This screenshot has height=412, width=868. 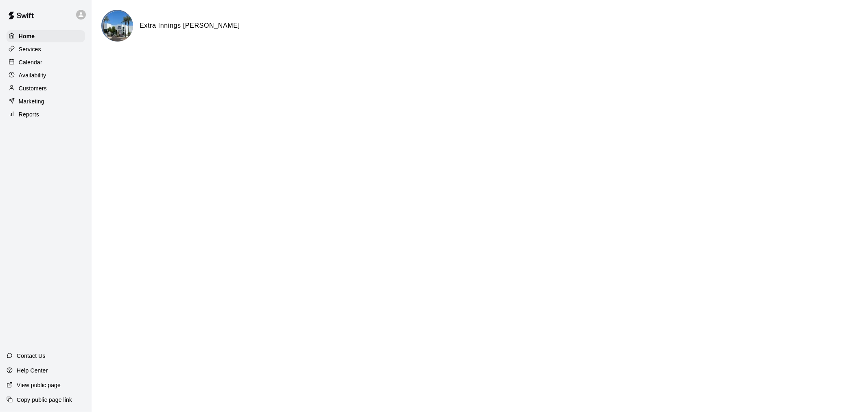 What do you see at coordinates (46, 50) in the screenshot?
I see `a: Services` at bounding box center [46, 50].